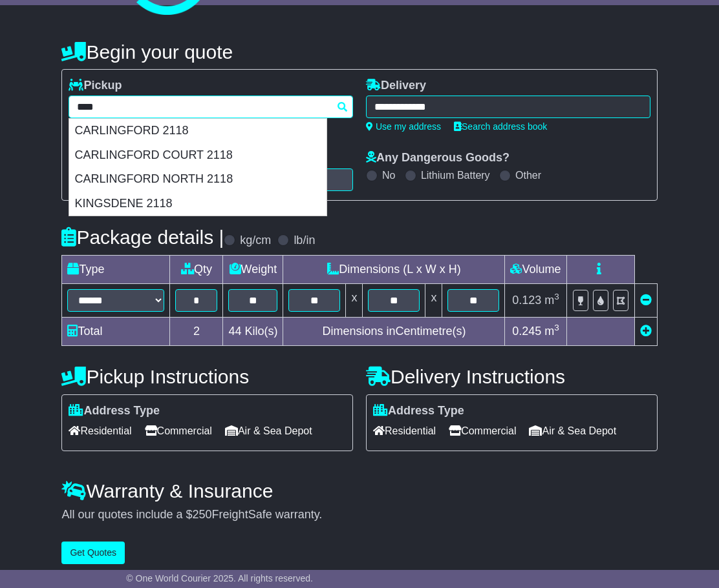  Describe the element at coordinates (207, 376) in the screenshot. I see `h4: Pickup Instructions` at that location.